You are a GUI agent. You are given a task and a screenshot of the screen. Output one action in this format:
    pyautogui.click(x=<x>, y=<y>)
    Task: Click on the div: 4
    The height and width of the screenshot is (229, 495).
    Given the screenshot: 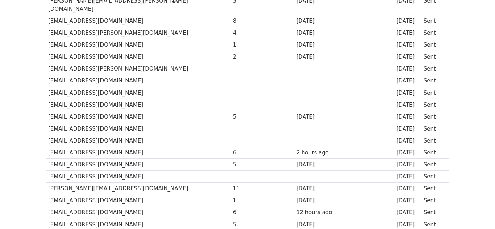 What is the action you would take?
    pyautogui.click(x=247, y=33)
    